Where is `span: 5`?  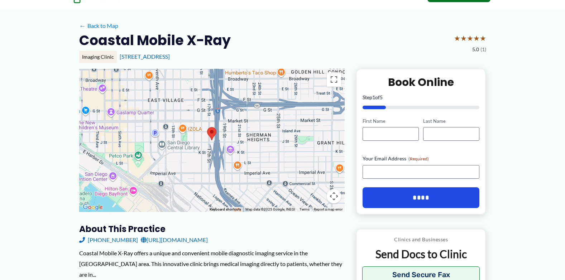 span: 5 is located at coordinates (381, 97).